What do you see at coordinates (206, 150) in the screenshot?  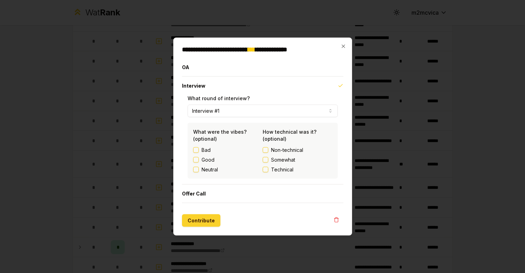 I see `label: Bad` at bounding box center [206, 150].